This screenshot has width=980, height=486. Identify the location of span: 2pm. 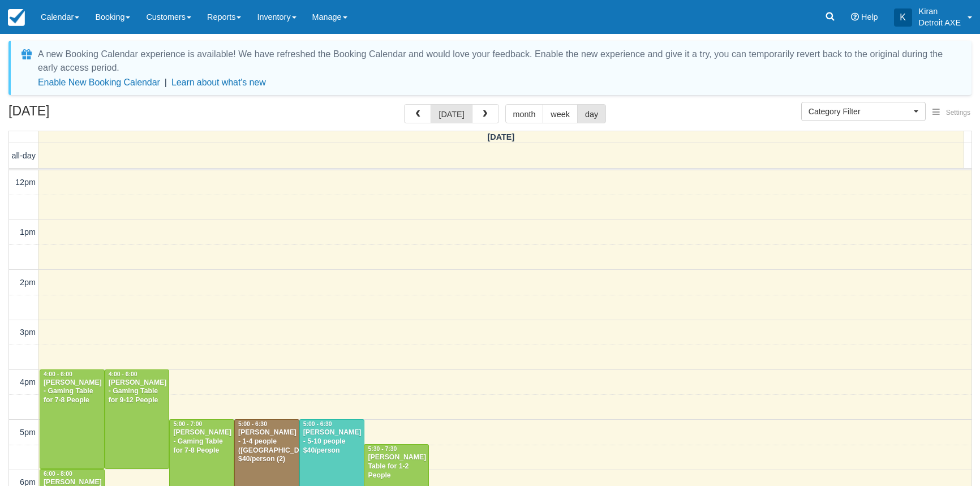
(28, 282).